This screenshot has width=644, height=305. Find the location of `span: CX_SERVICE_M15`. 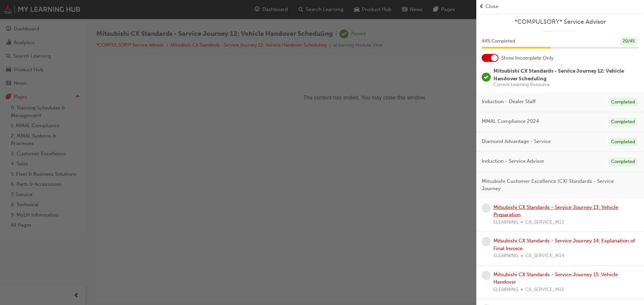

span: CX_SERVICE_M15 is located at coordinates (545, 290).